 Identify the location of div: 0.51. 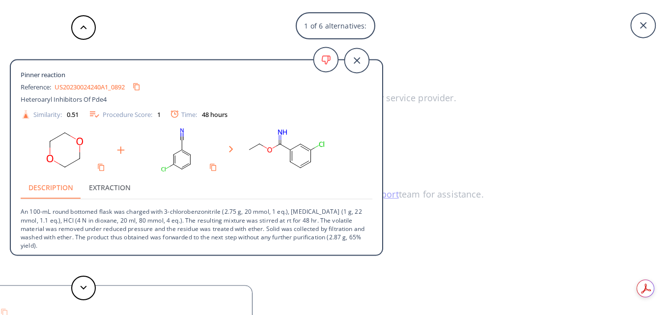
(73, 114).